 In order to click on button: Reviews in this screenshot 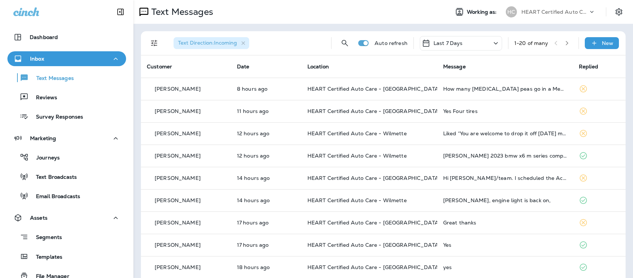, I will do `click(67, 97)`.